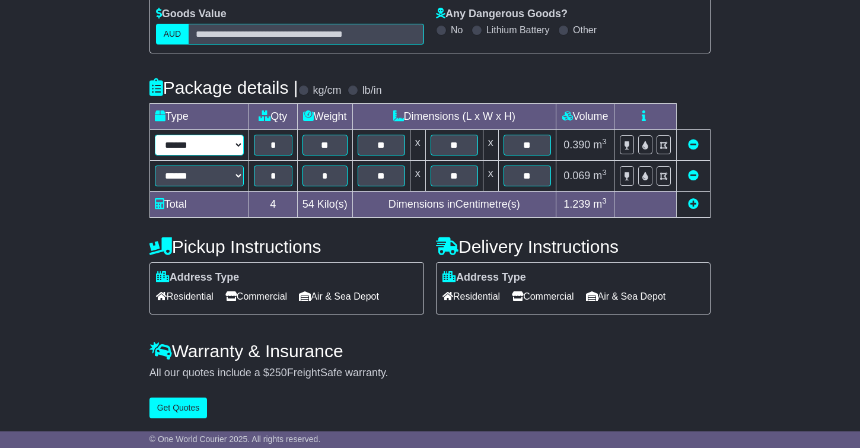  What do you see at coordinates (502, 14) in the screenshot?
I see `label: Any Dangerous Goods?` at bounding box center [502, 14].